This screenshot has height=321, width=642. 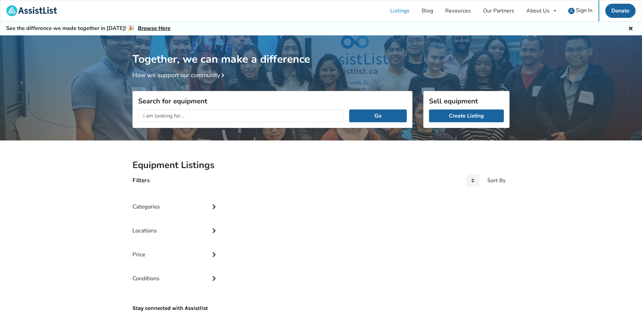 I want to click on a: Resources, so click(x=458, y=11).